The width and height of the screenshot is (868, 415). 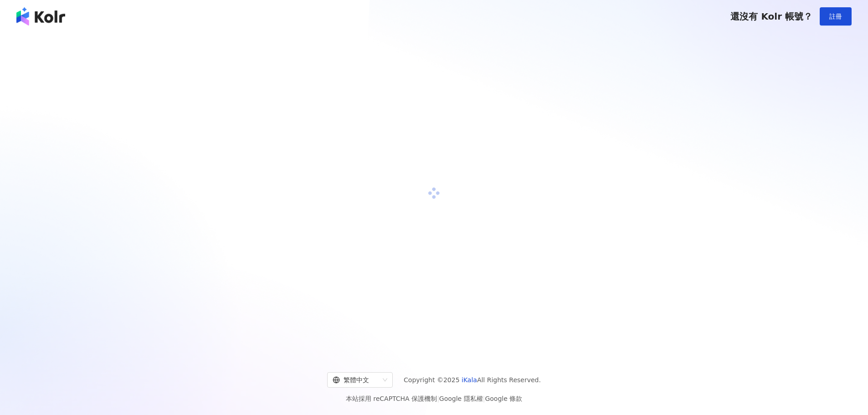 What do you see at coordinates (461, 399) in the screenshot?
I see `a: Google 隱私權` at bounding box center [461, 399].